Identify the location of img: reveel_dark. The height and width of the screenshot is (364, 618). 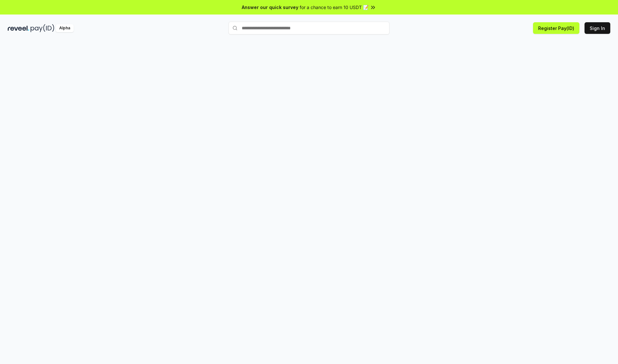
(19, 28).